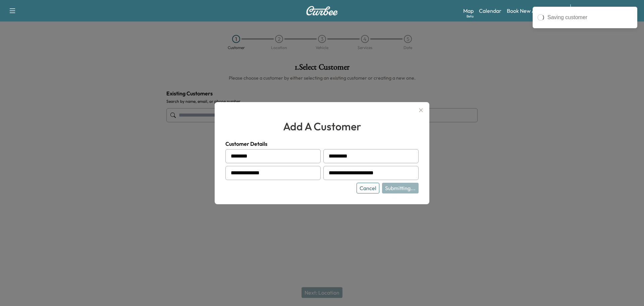  What do you see at coordinates (322, 126) in the screenshot?
I see `h2: add a customer` at bounding box center [322, 126].